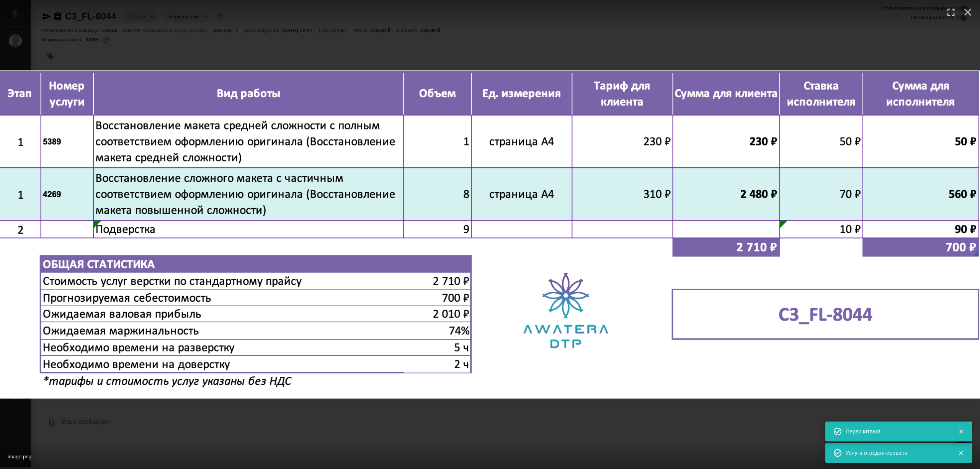 Image resolution: width=980 pixels, height=469 pixels. Describe the element at coordinates (896, 432) in the screenshot. I see `div: Пересчитано!` at that location.